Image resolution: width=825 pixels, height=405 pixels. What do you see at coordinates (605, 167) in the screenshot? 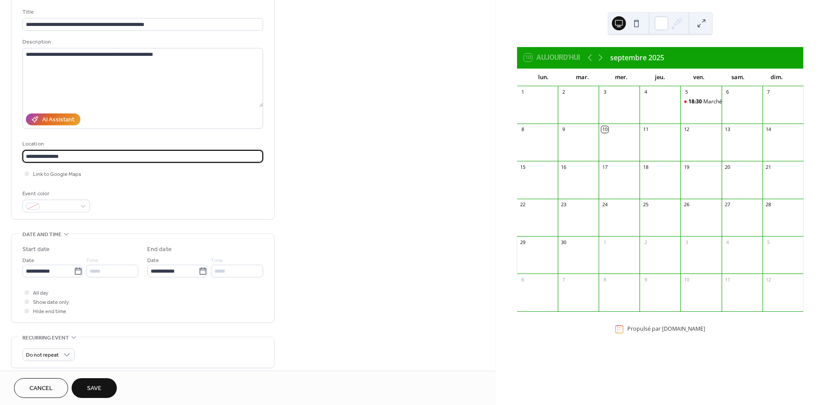
I see `div: 17` at bounding box center [605, 167].